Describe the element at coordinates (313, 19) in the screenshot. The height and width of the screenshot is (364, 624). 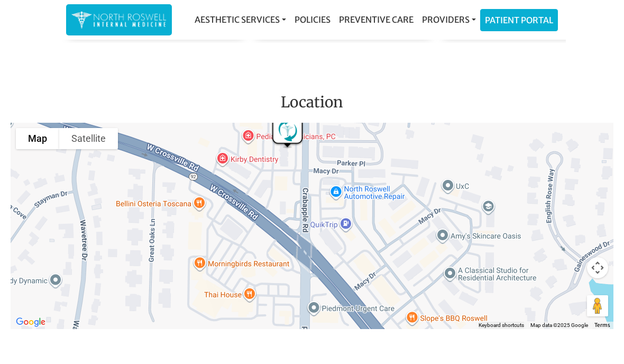
I see `a: Policies` at that location.